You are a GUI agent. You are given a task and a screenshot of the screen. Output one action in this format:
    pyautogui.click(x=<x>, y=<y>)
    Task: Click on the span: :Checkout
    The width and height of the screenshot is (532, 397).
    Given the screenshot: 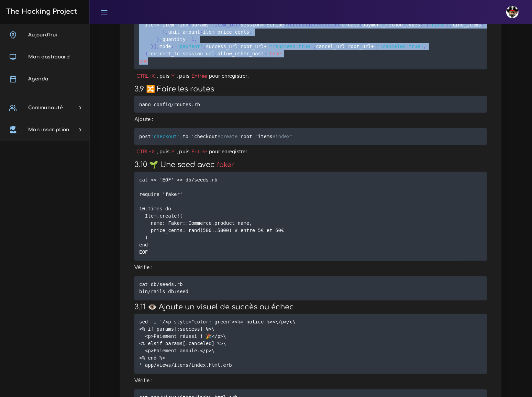 What is the action you would take?
    pyautogui.click(x=300, y=25)
    